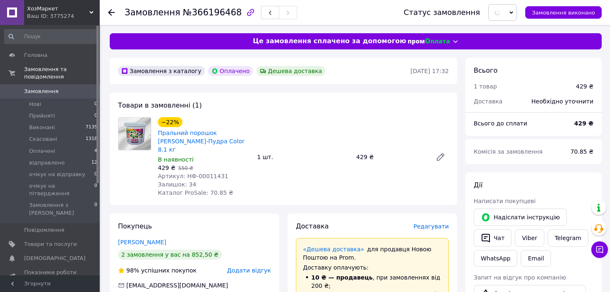  Describe the element at coordinates (195, 193) in the screenshot. I see `span: Каталог ProSale: 70.85 ₴` at that location.